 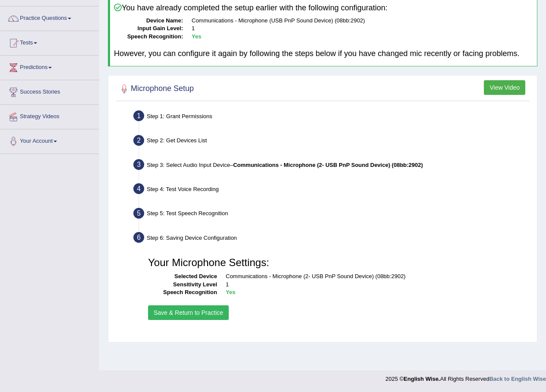 What do you see at coordinates (50, 116) in the screenshot?
I see `a: Strategy Videos` at bounding box center [50, 116].